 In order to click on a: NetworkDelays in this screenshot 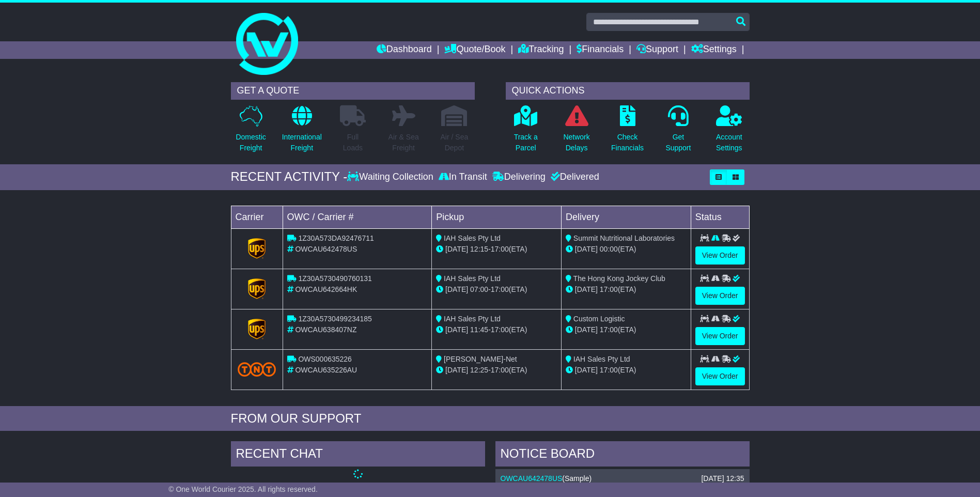, I will do `click(576, 132)`.